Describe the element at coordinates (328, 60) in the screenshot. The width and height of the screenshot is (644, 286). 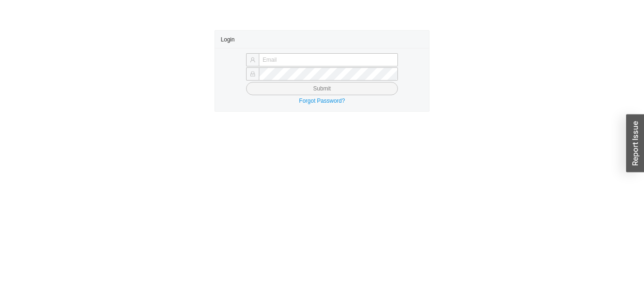
I see `input: Email` at that location.